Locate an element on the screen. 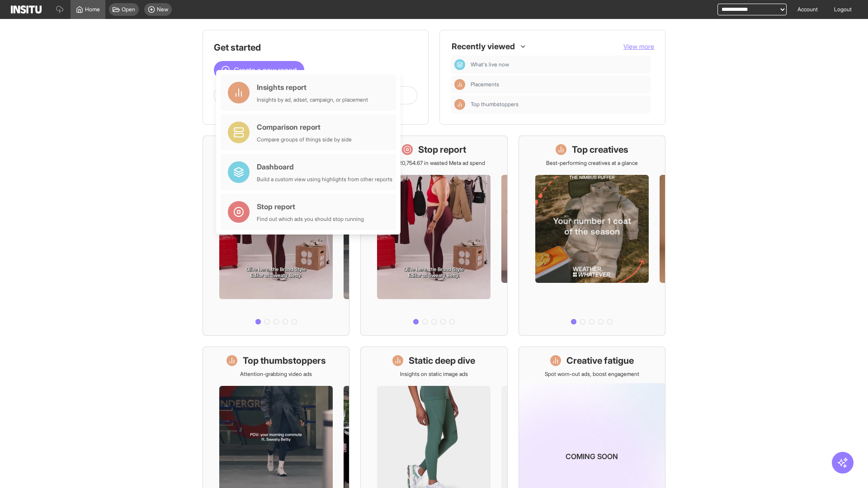  span: View more is located at coordinates (639, 46).